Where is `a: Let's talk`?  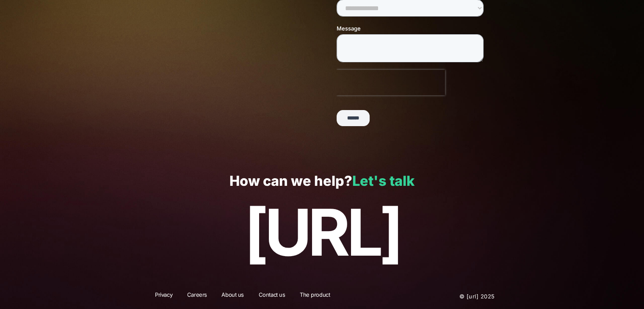
a: Let's talk is located at coordinates (383, 181).